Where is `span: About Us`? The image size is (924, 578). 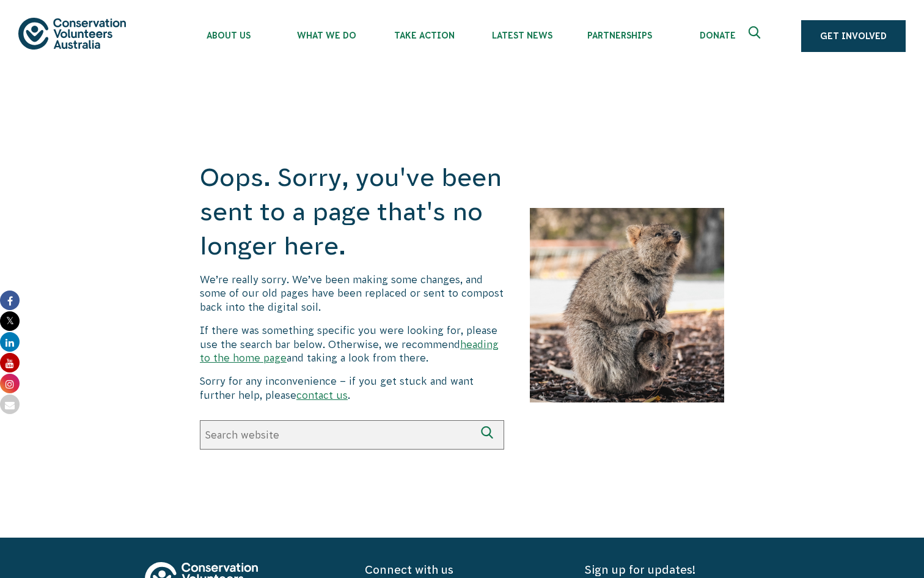
span: About Us is located at coordinates (229, 36).